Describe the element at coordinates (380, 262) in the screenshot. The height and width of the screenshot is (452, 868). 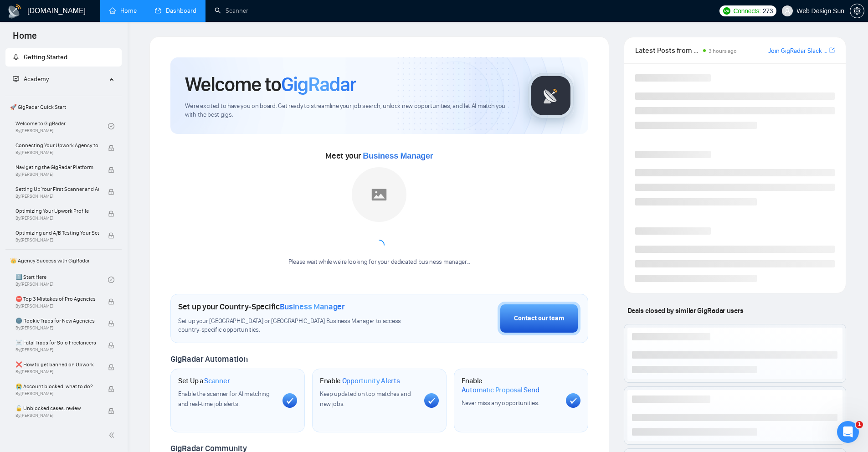
I see `div: Please wait while we're looking for your dedicated business manager...` at that location.